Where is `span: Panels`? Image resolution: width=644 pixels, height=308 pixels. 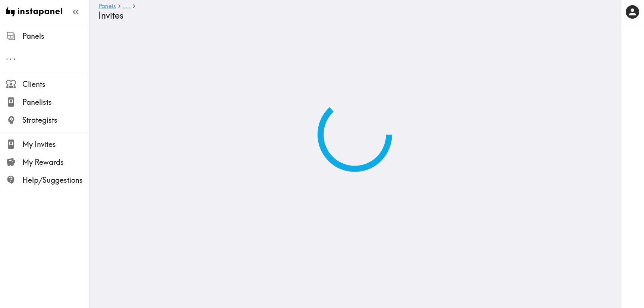
span: Panels is located at coordinates (55, 36).